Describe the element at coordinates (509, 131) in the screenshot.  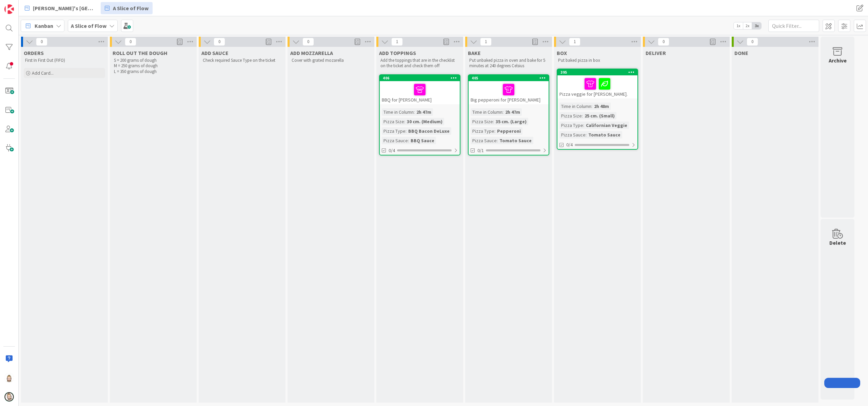
I see `div: Pepperoni` at that location.